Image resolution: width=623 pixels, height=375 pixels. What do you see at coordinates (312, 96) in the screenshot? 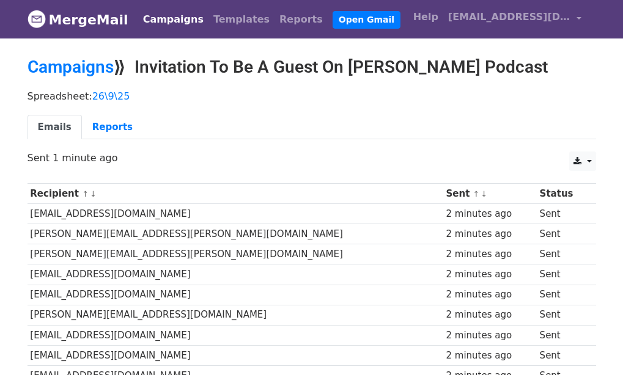
I see `p: Spreadsheet:` at bounding box center [312, 96].